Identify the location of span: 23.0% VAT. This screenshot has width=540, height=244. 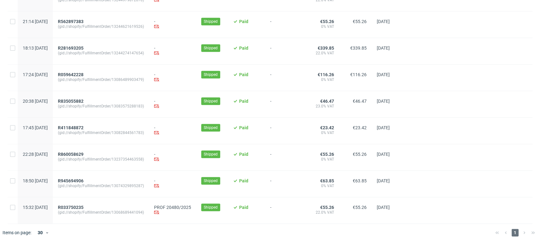
(323, 106).